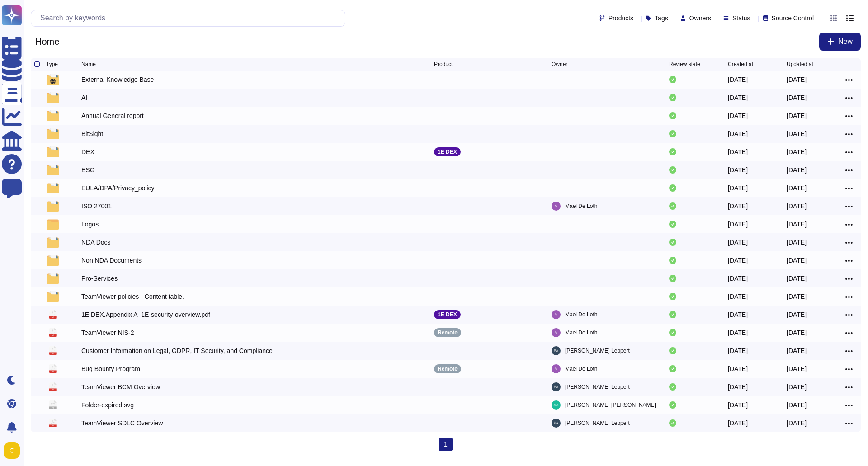 The height and width of the screenshot is (466, 868). I want to click on div: TeamViewer BCM Overview, so click(121, 387).